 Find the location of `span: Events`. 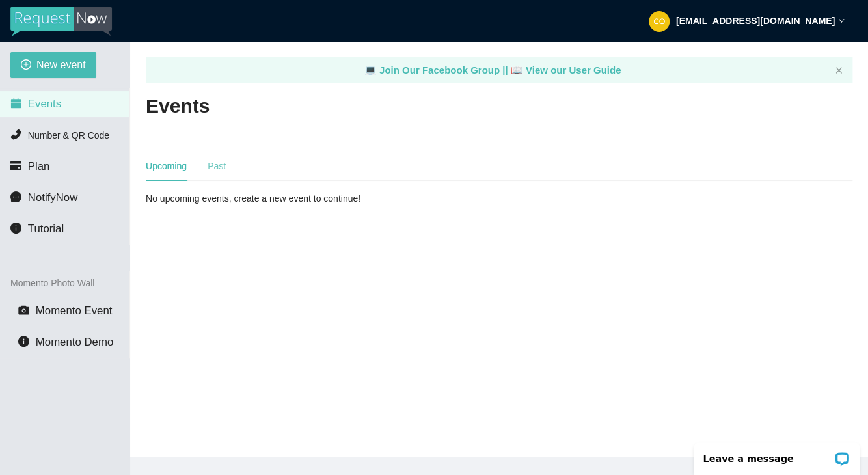

span: Events is located at coordinates (44, 104).